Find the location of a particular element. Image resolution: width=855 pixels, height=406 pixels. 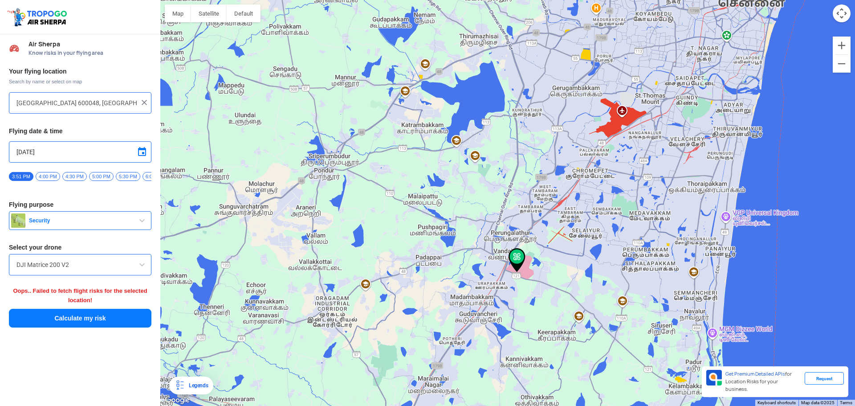

button: Zoom out is located at coordinates (841, 64).